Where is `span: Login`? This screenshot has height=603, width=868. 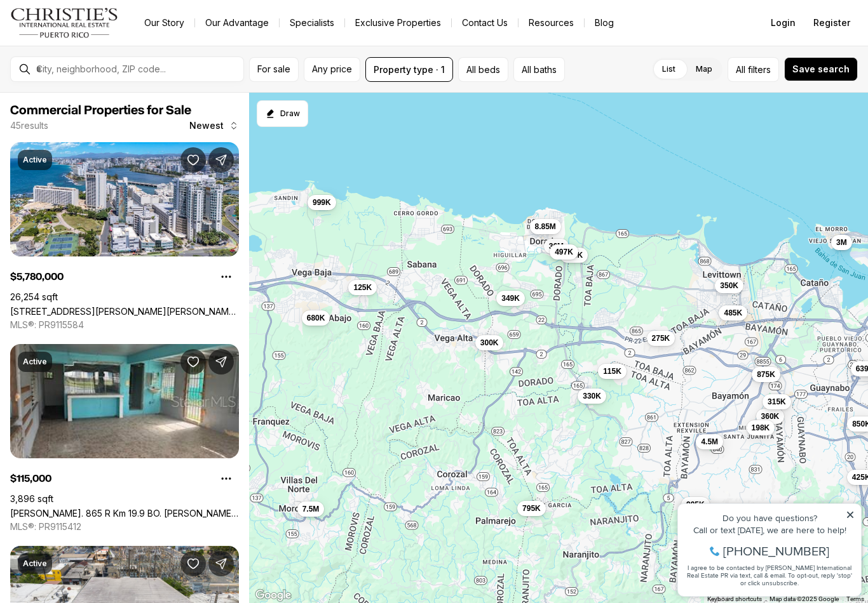
span: Login is located at coordinates (783, 23).